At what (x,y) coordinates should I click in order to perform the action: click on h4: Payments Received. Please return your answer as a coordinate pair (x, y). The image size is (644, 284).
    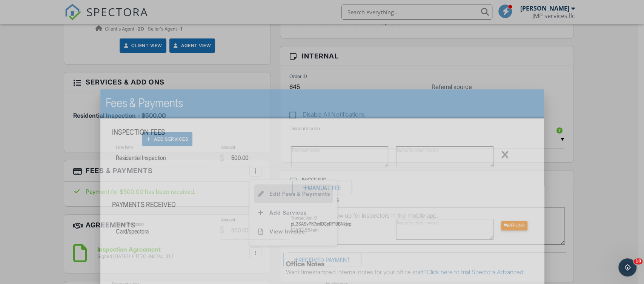
    Looking at the image, I should click on (322, 204).